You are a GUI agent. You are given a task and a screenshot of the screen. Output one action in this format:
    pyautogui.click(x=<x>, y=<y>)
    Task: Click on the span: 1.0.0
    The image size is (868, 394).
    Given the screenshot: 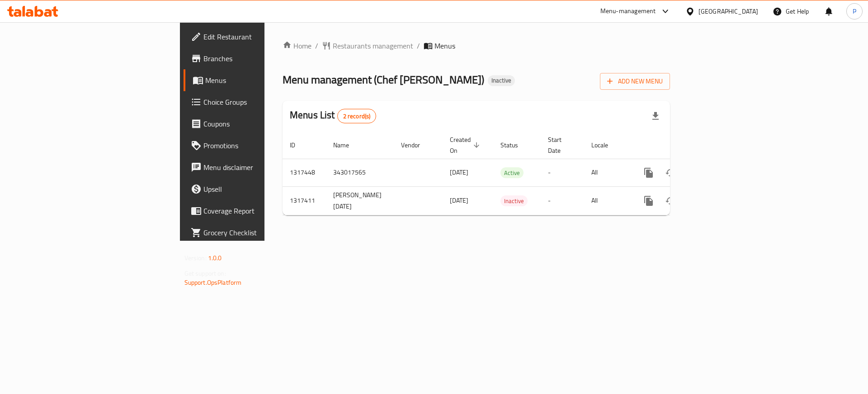 What is the action you would take?
    pyautogui.click(x=215, y=258)
    